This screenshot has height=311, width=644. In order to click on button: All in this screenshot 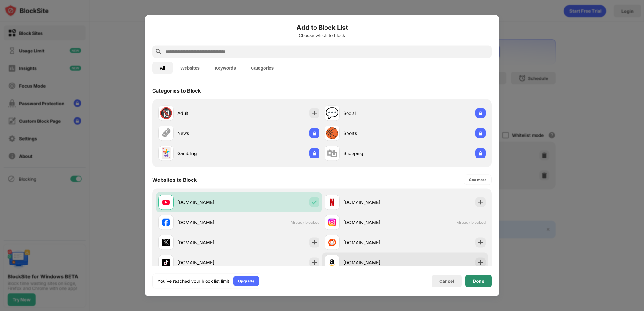, I will do `click(163, 68)`.